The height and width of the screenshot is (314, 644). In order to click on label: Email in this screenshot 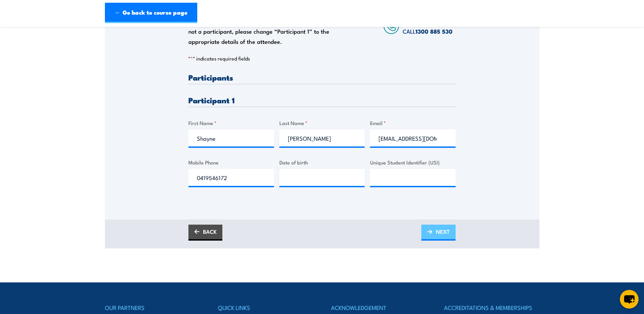, I will do `click(413, 123)`.